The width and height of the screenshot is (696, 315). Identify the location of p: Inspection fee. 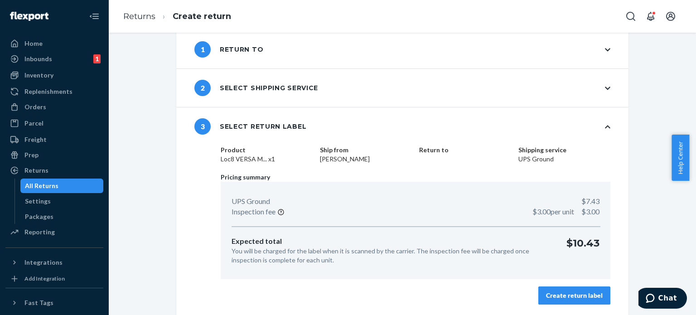
(253, 212).